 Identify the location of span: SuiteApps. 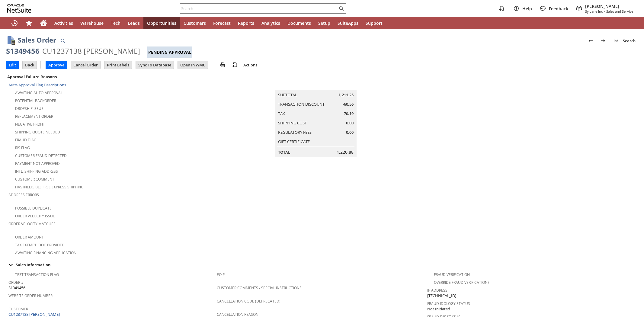
(348, 23).